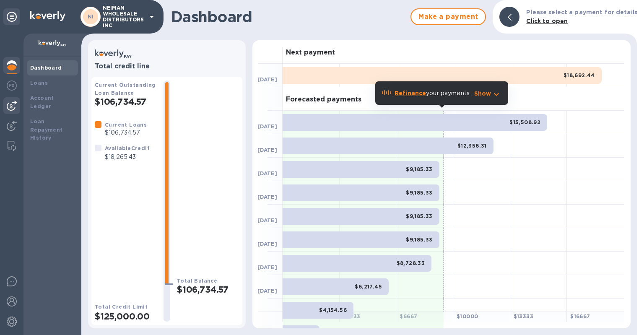 This screenshot has height=335, width=644. I want to click on b: Refinance, so click(410, 93).